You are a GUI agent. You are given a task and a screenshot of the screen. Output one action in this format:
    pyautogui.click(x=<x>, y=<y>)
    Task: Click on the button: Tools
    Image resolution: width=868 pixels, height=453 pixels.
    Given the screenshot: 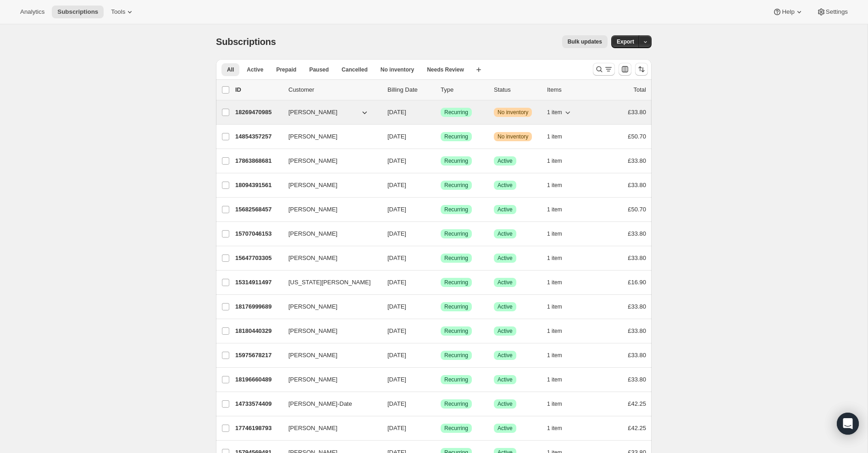 What is the action you would take?
    pyautogui.click(x=122, y=12)
    